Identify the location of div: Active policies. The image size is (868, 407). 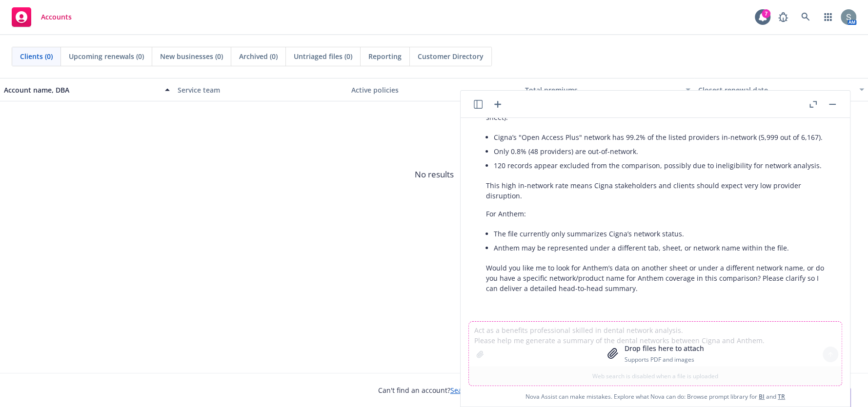
(434, 90).